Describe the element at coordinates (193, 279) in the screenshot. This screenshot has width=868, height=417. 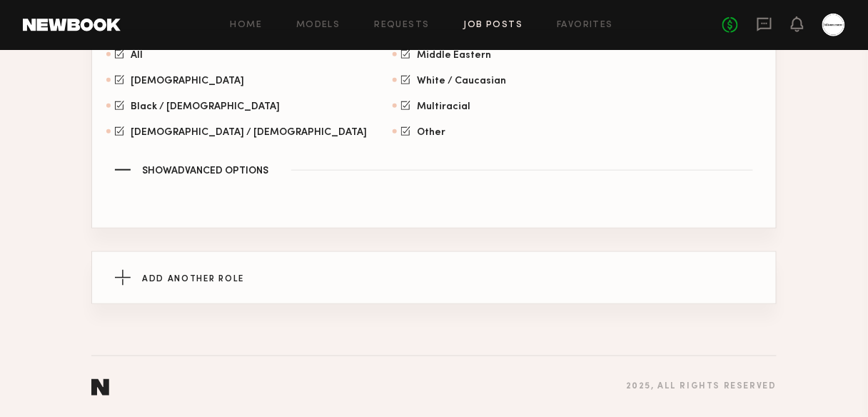
I see `span: Add Another Role` at that location.